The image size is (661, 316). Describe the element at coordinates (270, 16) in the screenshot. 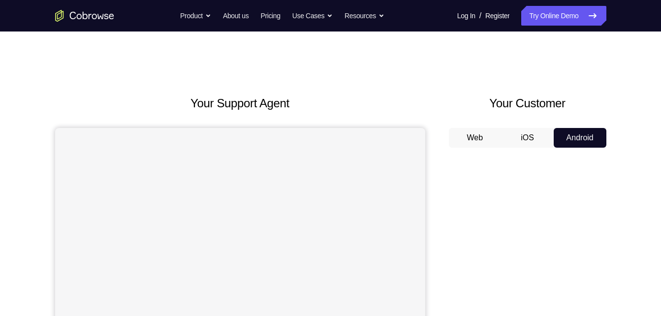

I see `a: Pricing` at that location.